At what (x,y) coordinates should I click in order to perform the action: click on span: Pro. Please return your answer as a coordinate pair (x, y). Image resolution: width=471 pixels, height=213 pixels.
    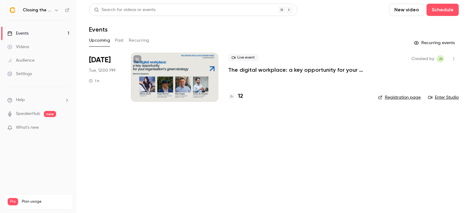
    Looking at the image, I should click on (13, 202).